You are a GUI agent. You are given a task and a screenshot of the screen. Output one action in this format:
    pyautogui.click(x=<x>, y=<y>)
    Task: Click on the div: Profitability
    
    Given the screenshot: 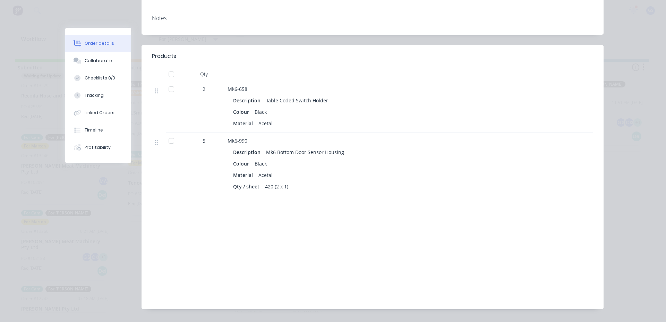 What is the action you would take?
    pyautogui.click(x=97, y=147)
    